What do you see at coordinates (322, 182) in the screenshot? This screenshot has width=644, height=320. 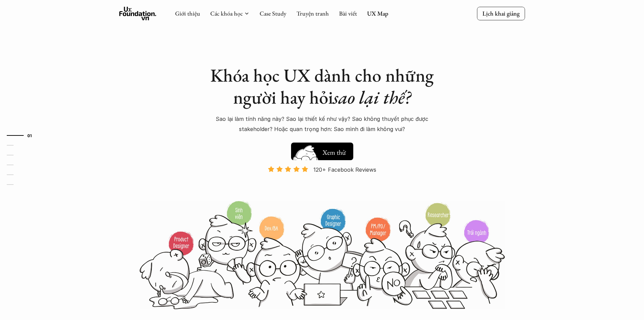 I see `a: 120+ Facebook Reviews` at bounding box center [322, 182].